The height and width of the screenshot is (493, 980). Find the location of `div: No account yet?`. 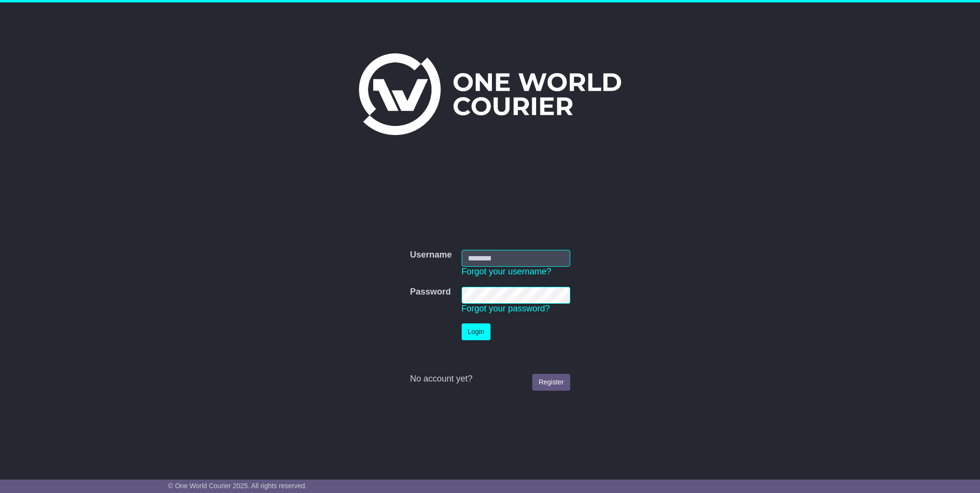

div: No account yet? is located at coordinates (490, 379).